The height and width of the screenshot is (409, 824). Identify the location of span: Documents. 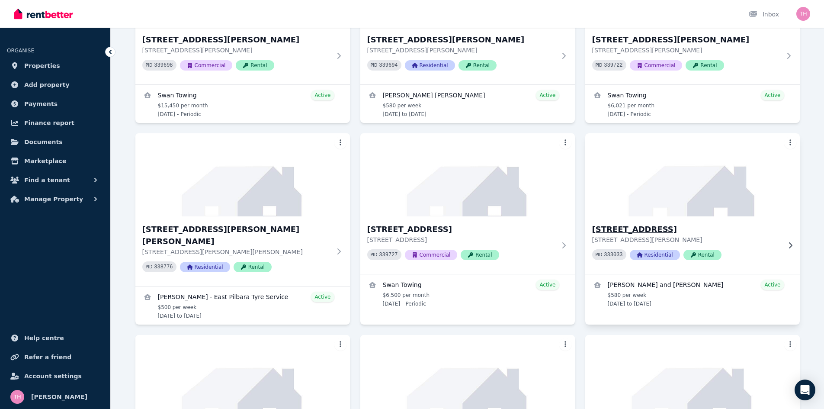
(43, 142).